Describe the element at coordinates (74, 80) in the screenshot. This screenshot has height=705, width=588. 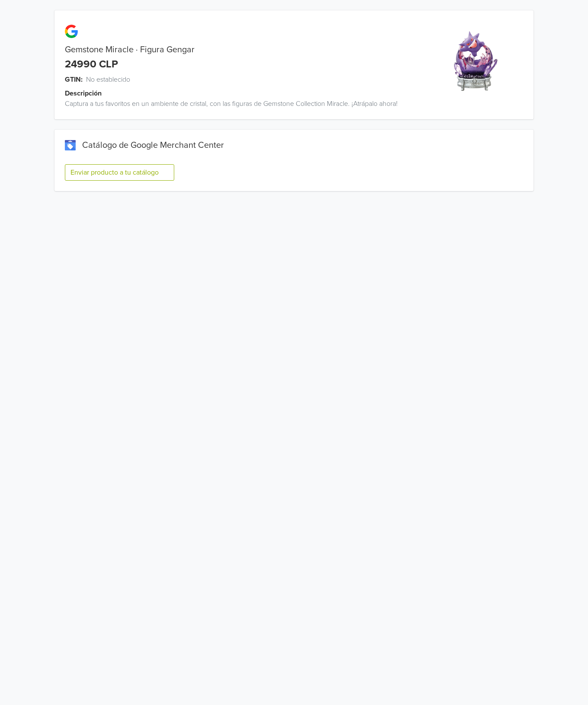
I see `span: GTIN:` at that location.